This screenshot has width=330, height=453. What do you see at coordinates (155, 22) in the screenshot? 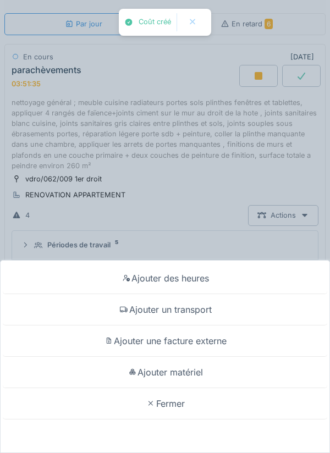
I see `div: Coût créé` at bounding box center [155, 22].